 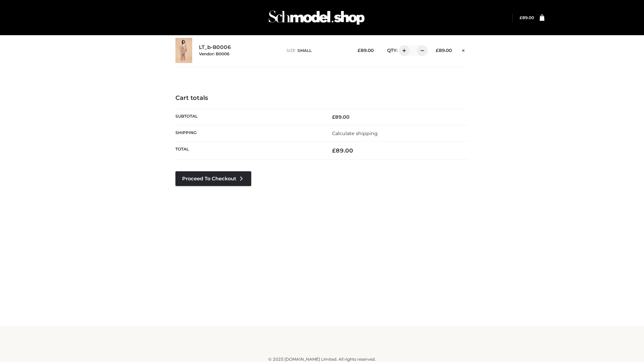 I want to click on small: Vendor: B0006, so click(x=214, y=54).